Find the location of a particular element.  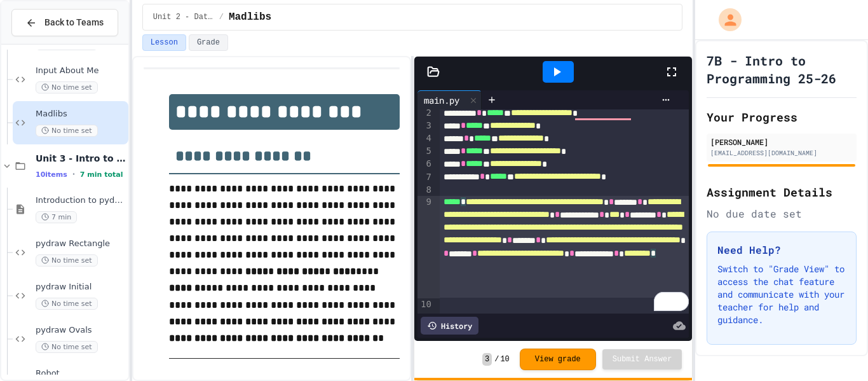

div: To enrich screen reader interactions, please activate Accessibility in Grammarly extension settings is located at coordinates (564, 202).